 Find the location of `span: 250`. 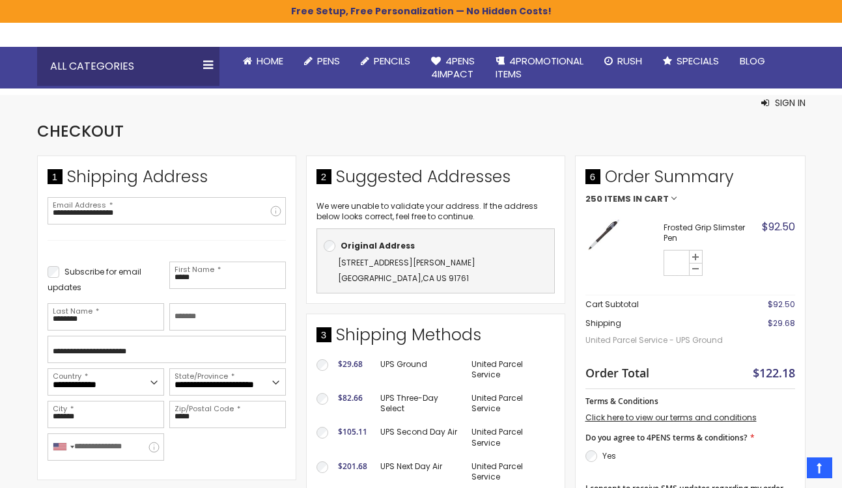

span: 250 is located at coordinates (594, 199).